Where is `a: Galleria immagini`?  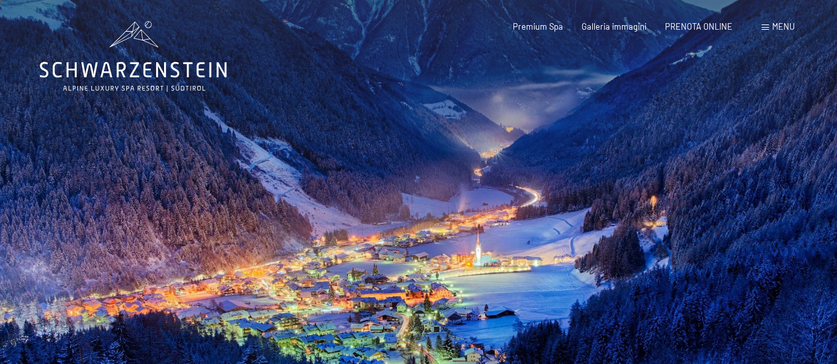
a: Galleria immagini is located at coordinates (614, 26).